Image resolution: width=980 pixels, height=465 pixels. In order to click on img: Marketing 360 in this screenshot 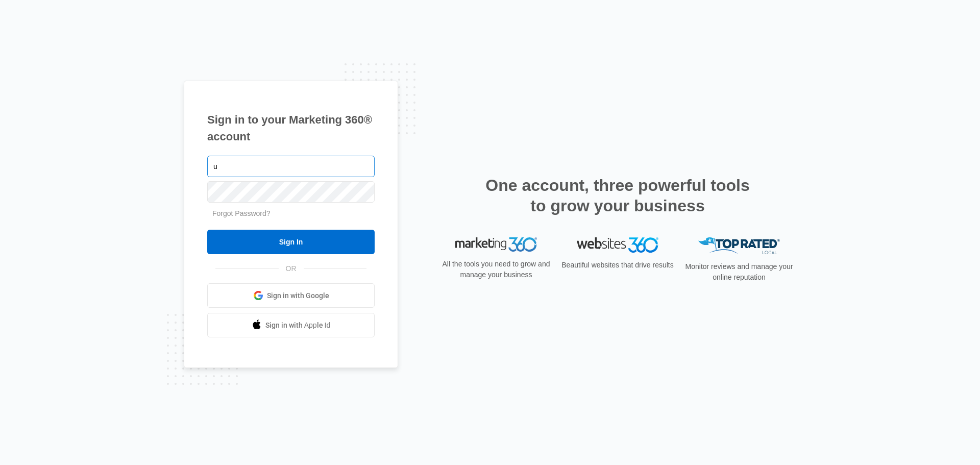, I will do `click(496, 244)`.